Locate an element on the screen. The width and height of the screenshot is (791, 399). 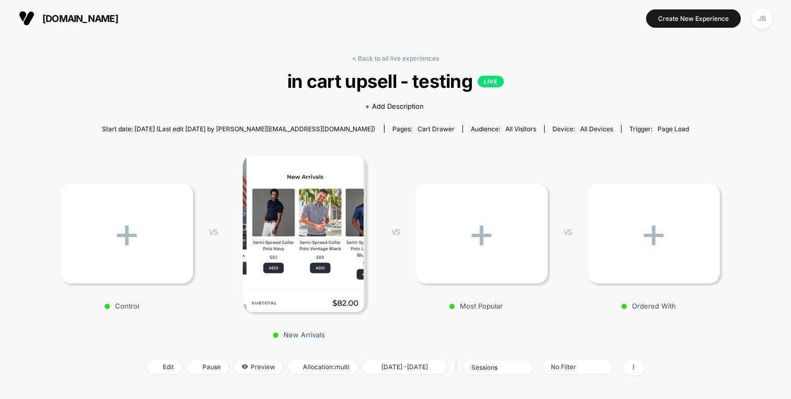
span: + Add Description is located at coordinates (394, 107).